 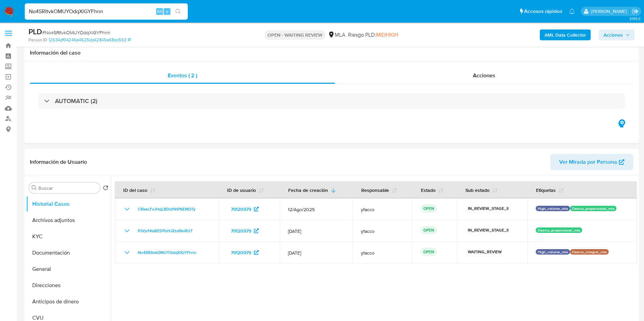 I want to click on input: Buscar usuario o caso..., so click(x=106, y=12).